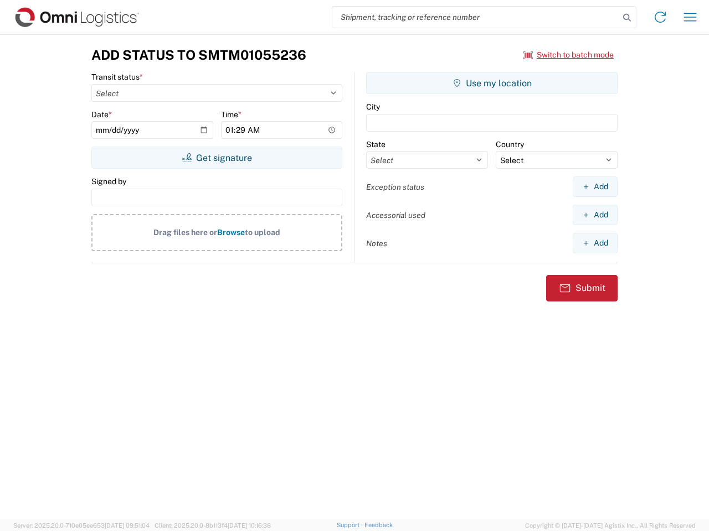 The width and height of the screenshot is (709, 531). I want to click on span: to upload, so click(262, 232).